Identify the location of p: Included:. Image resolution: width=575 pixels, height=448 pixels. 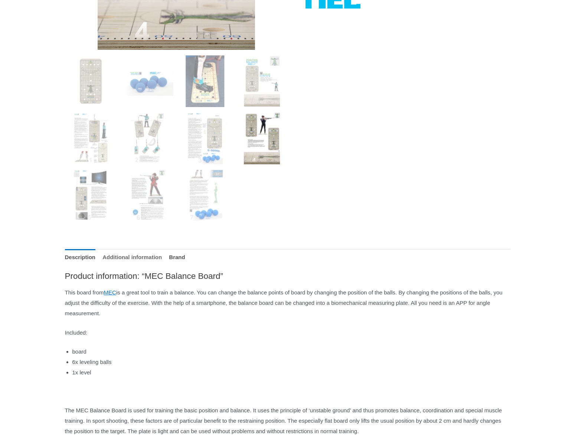
(288, 332).